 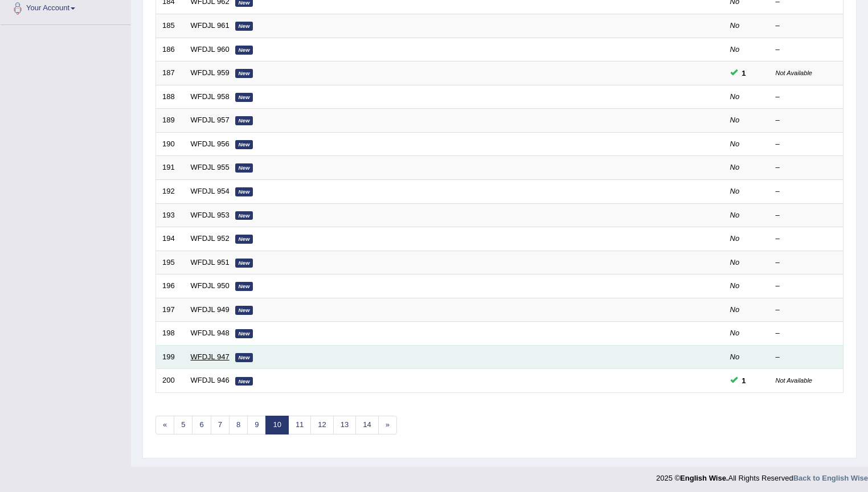 I want to click on a: WFDJL 959, so click(x=210, y=72).